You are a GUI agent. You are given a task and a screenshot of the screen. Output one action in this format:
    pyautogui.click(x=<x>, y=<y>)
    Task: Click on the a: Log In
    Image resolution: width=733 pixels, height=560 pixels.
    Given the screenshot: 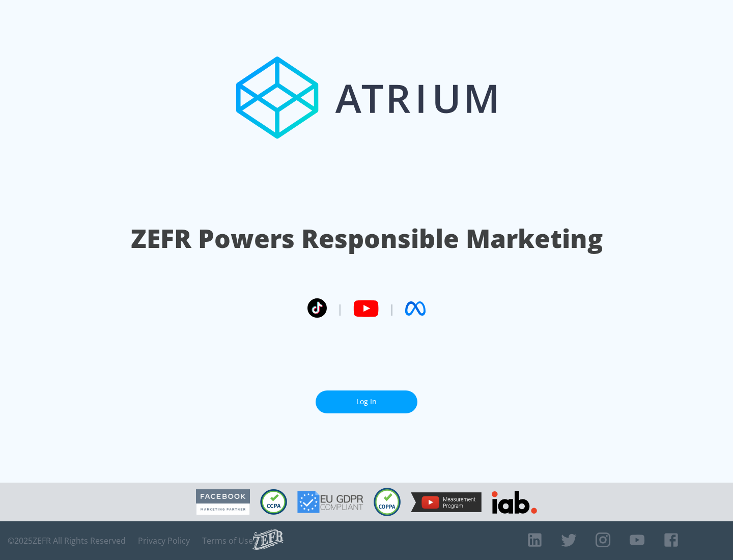 What is the action you would take?
    pyautogui.click(x=366, y=402)
    